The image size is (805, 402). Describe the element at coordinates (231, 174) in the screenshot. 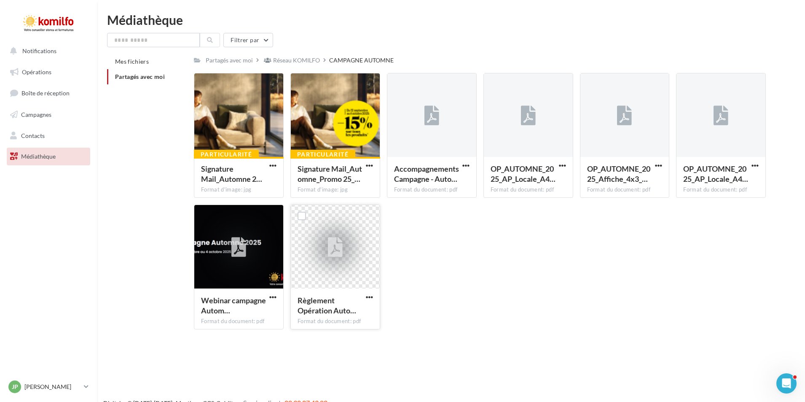

I see `span: Signature Mail_Automne 25_3681x1121` at that location.